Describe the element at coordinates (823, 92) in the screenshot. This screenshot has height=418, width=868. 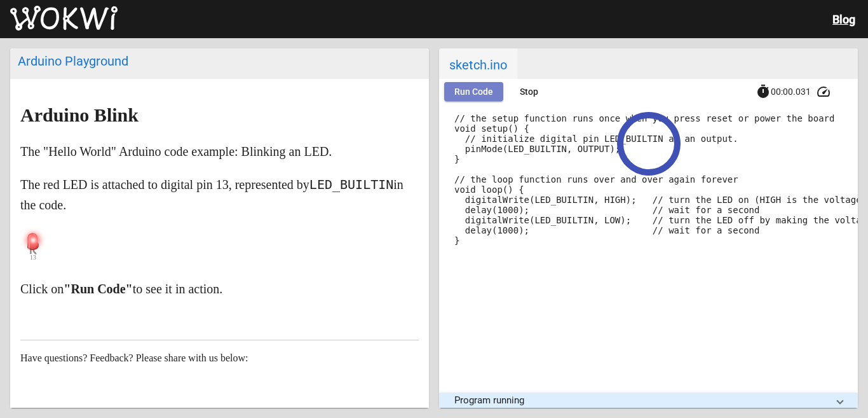
I see `mat-icon: speed` at that location.